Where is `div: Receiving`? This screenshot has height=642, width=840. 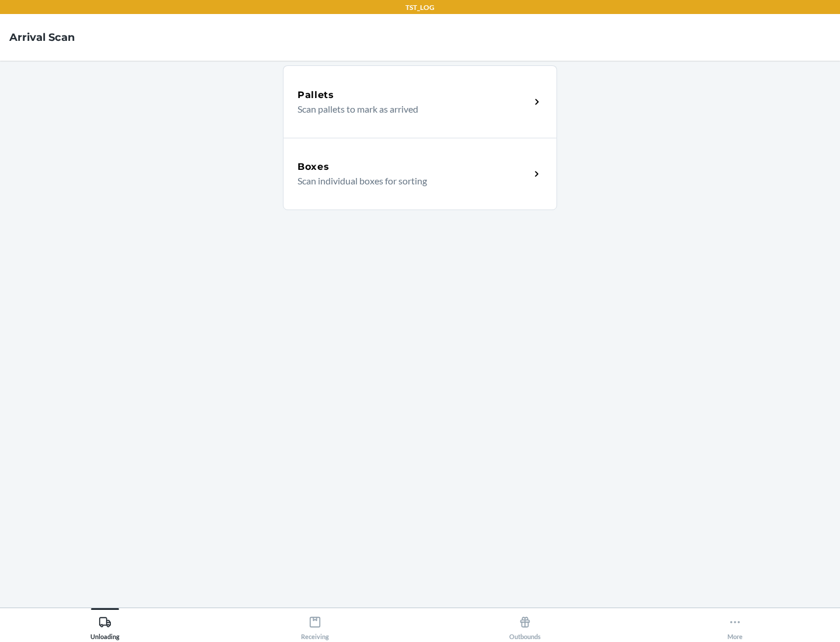
div: Receiving is located at coordinates (315, 625).